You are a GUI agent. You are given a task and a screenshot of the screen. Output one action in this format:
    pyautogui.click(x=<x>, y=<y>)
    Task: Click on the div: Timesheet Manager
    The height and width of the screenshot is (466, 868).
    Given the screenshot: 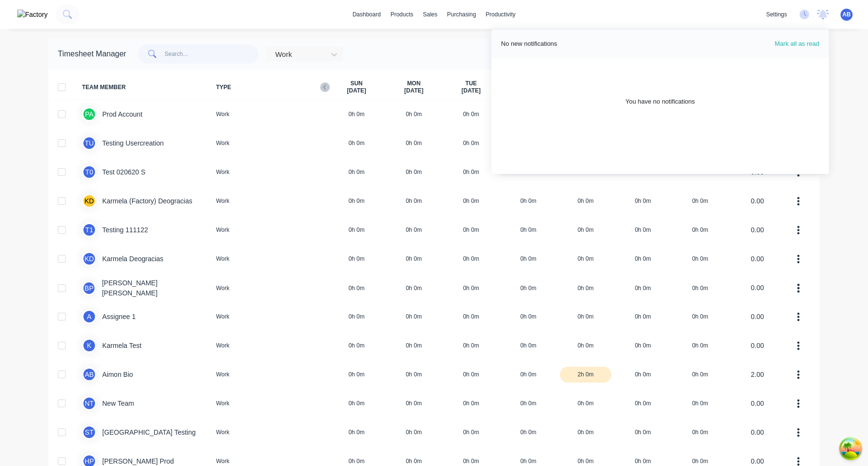 What is the action you would take?
    pyautogui.click(x=92, y=54)
    